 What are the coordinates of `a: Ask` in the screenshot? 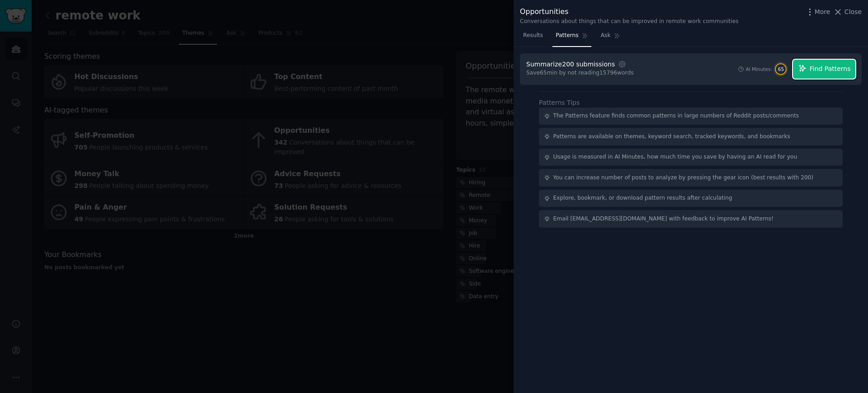 It's located at (610, 38).